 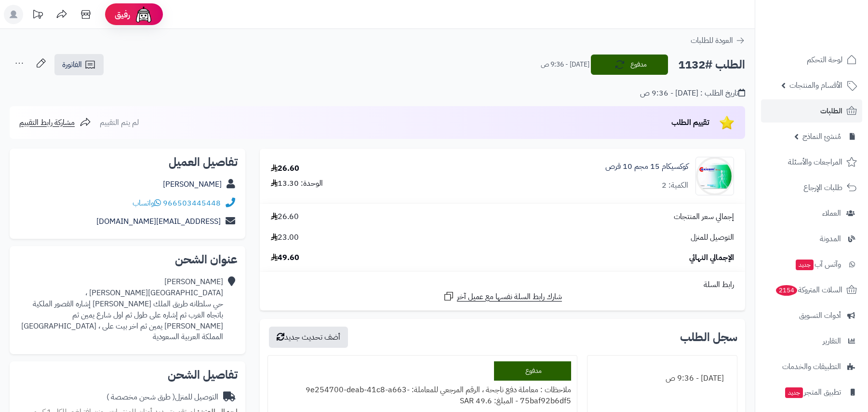 I want to click on a: كوكسيكام 15 مجم 10 قرص, so click(x=647, y=167).